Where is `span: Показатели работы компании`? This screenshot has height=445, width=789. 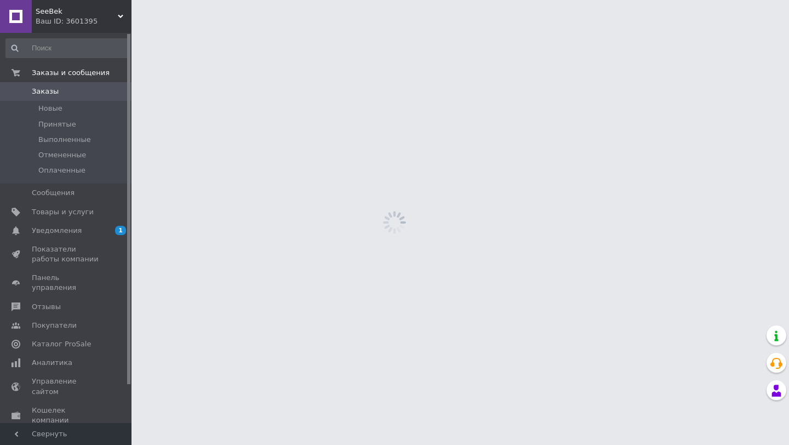 span: Показатели работы компании is located at coordinates (66, 254).